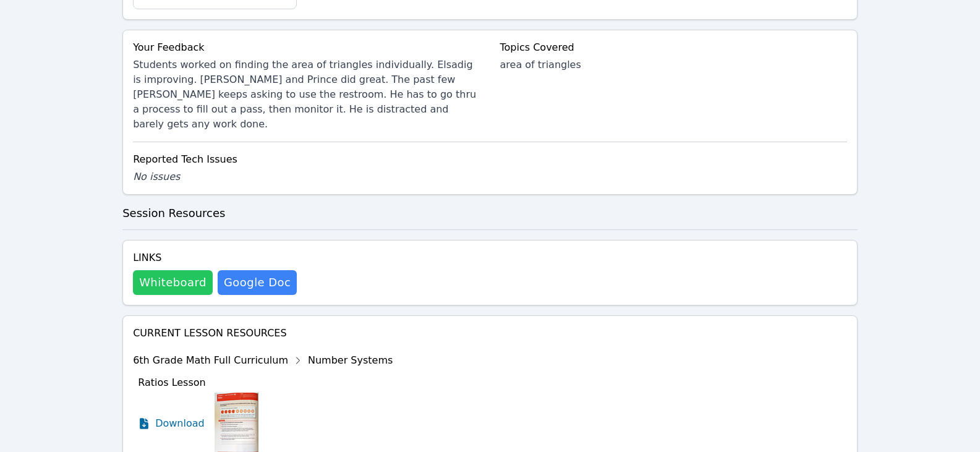 This screenshot has height=452, width=980. What do you see at coordinates (157, 176) in the screenshot?
I see `span: No issues` at bounding box center [157, 176].